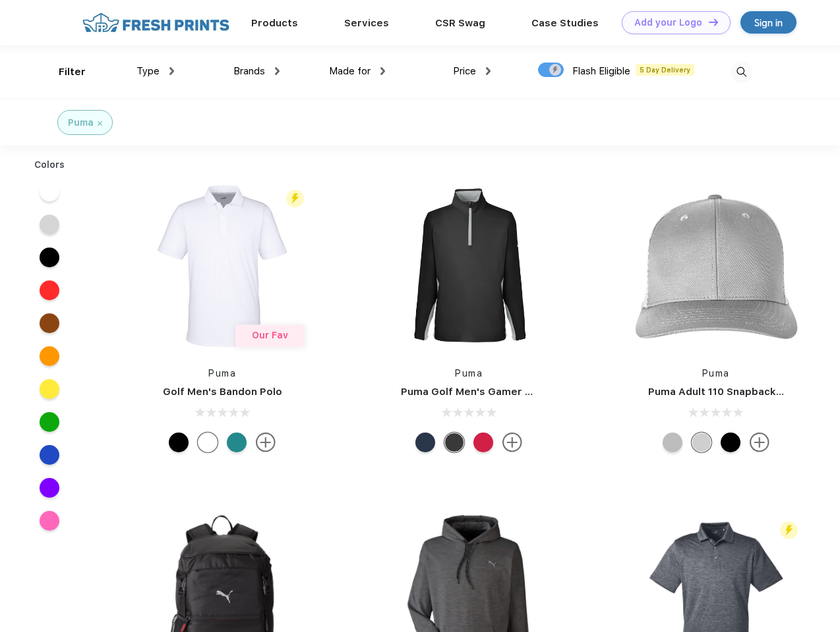 The height and width of the screenshot is (632, 840). What do you see at coordinates (730, 443) in the screenshot?
I see `div: Pma Blk Pma Blk` at bounding box center [730, 443].